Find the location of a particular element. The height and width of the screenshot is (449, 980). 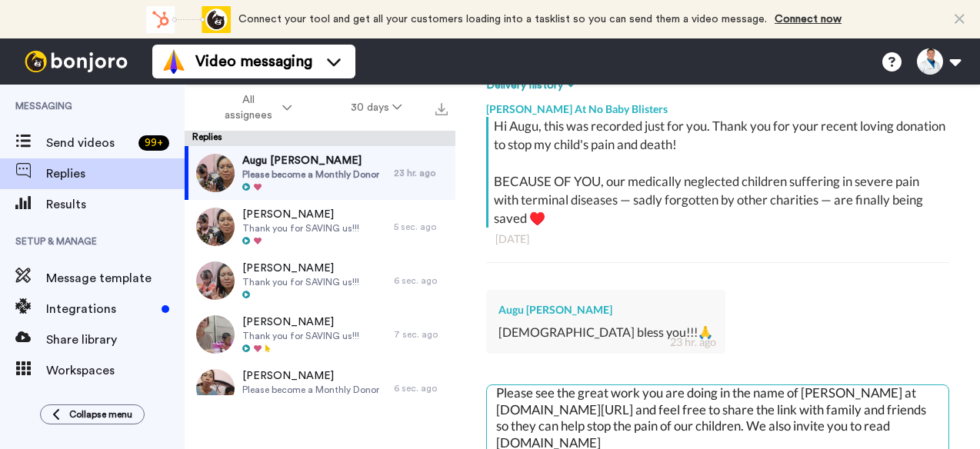

span: Share library is located at coordinates (116, 340).